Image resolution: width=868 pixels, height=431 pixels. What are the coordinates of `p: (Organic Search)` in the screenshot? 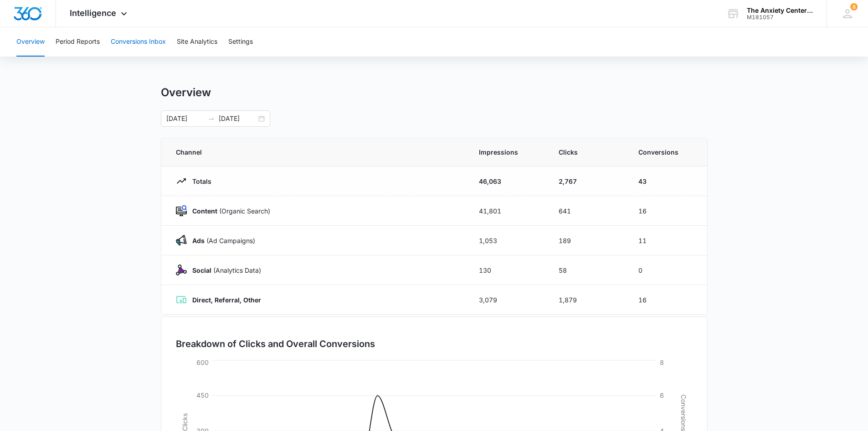 It's located at (228, 211).